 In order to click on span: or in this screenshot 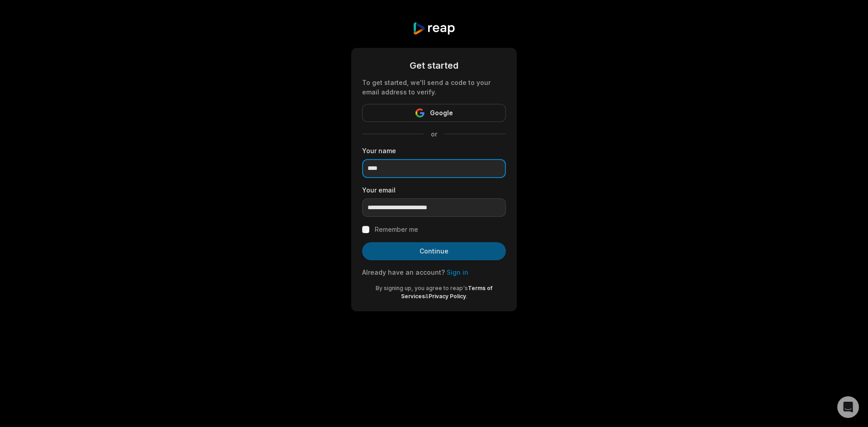, I will do `click(434, 134)`.